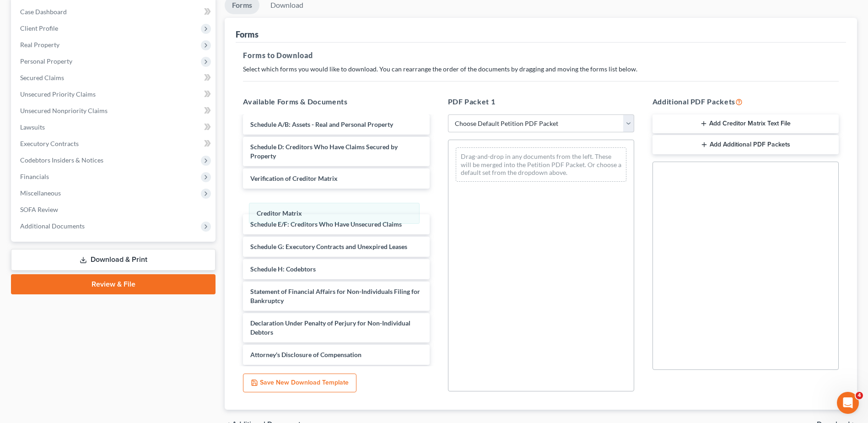 The image size is (868, 423). What do you see at coordinates (326, 224) in the screenshot?
I see `span: Schedule E/F: Creditors Who Have Unsecured Claims` at bounding box center [326, 224].